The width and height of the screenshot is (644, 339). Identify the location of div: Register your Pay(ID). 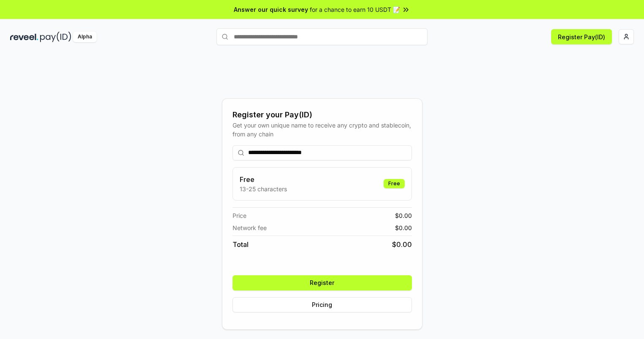
(322, 115).